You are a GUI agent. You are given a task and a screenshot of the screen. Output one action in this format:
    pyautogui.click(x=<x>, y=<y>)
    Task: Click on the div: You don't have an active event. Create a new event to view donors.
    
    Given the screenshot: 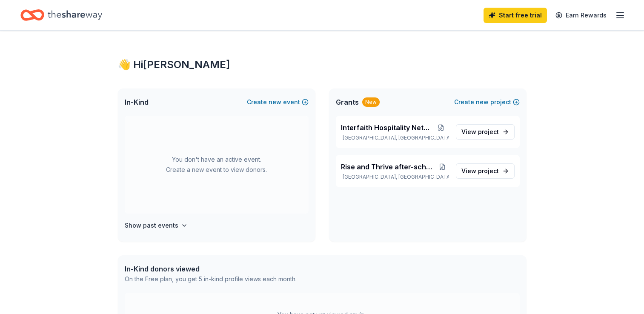 What is the action you would take?
    pyautogui.click(x=216, y=165)
    